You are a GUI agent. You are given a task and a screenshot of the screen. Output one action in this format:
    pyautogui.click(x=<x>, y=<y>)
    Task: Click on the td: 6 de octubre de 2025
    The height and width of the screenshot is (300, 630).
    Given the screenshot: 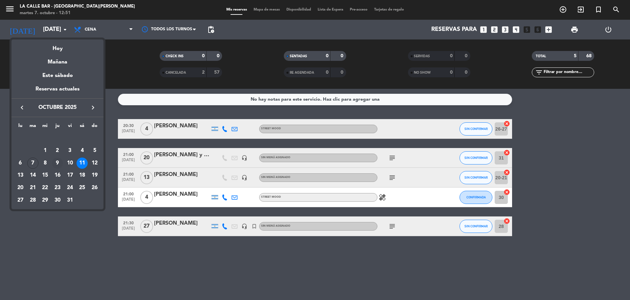 What is the action you would take?
    pyautogui.click(x=20, y=163)
    